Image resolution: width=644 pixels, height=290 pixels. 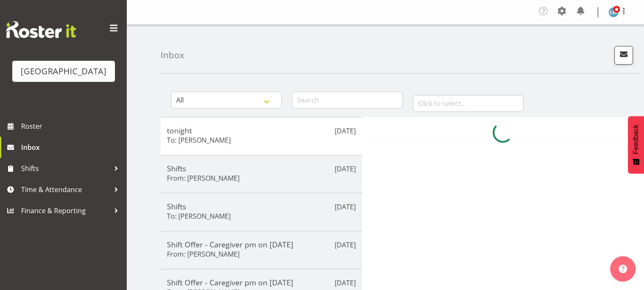 I want to click on span: Inbox, so click(x=72, y=147).